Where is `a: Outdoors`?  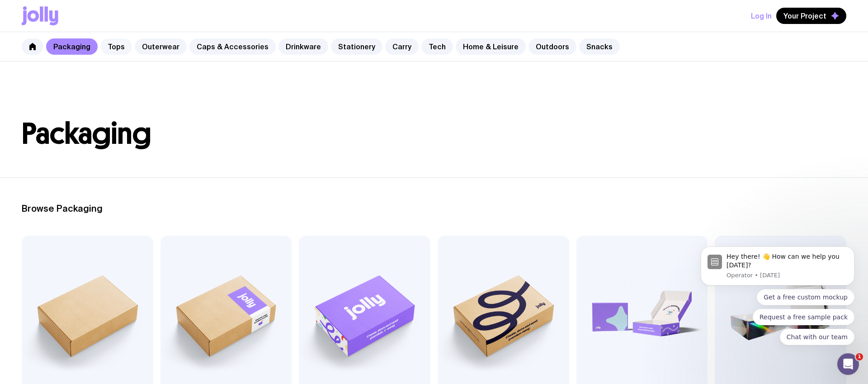 a: Outdoors is located at coordinates (553, 47).